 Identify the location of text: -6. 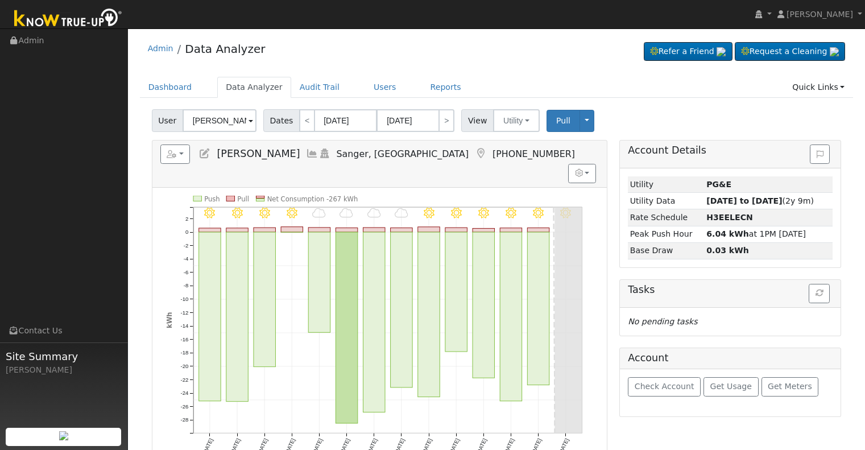
(186, 272).